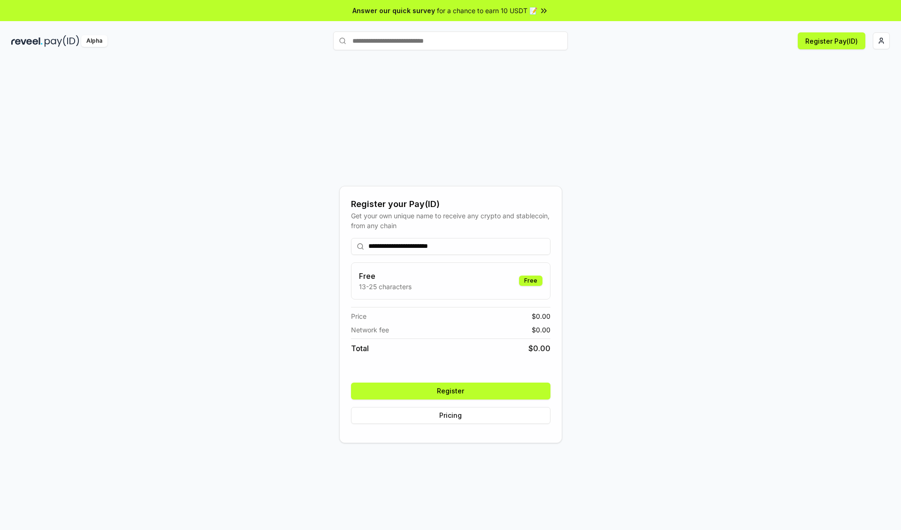 The image size is (901, 530). I want to click on span: Total, so click(360, 348).